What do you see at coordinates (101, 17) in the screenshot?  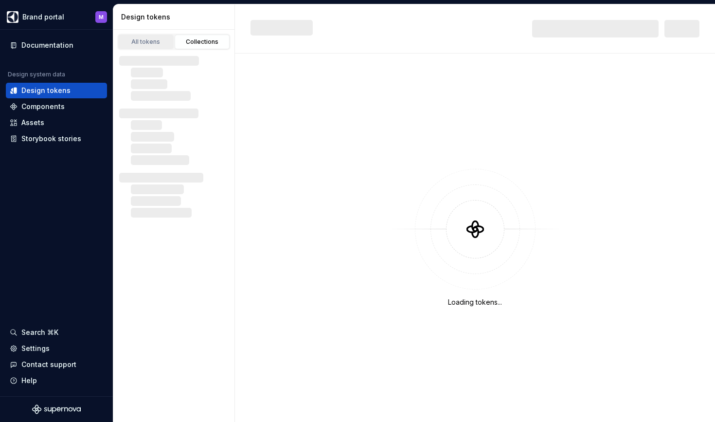 I see `div: M` at bounding box center [101, 17].